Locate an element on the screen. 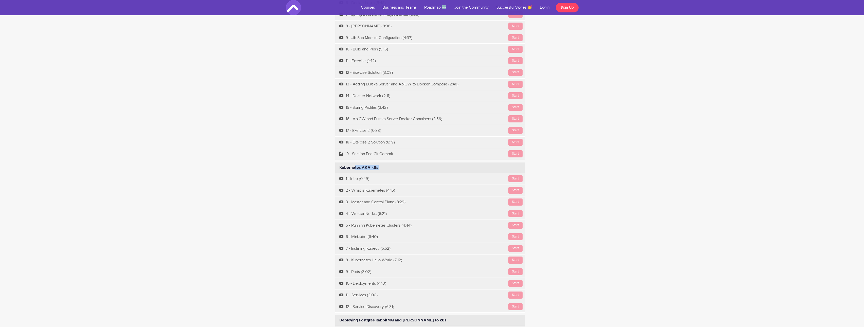 This screenshot has width=868, height=327. a: Start9 - Jib Sub Module Configuration (4:37) is located at coordinates (430, 38).